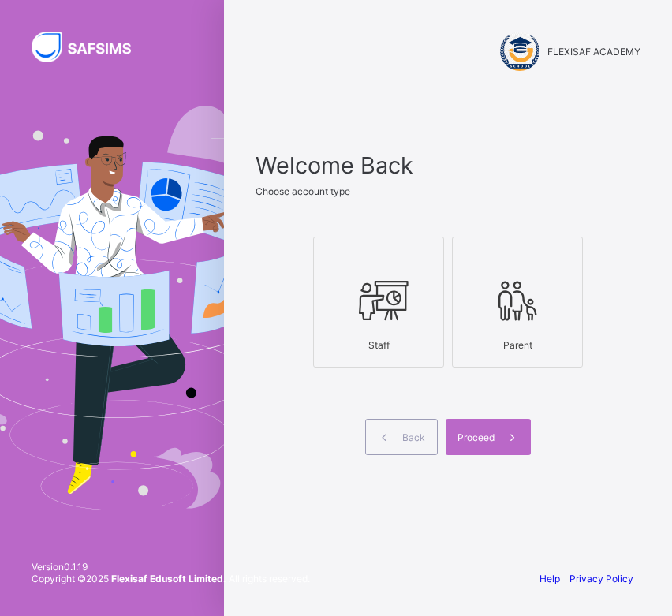 The width and height of the screenshot is (672, 616). Describe the element at coordinates (601, 578) in the screenshot. I see `a: Privacy Policy` at that location.